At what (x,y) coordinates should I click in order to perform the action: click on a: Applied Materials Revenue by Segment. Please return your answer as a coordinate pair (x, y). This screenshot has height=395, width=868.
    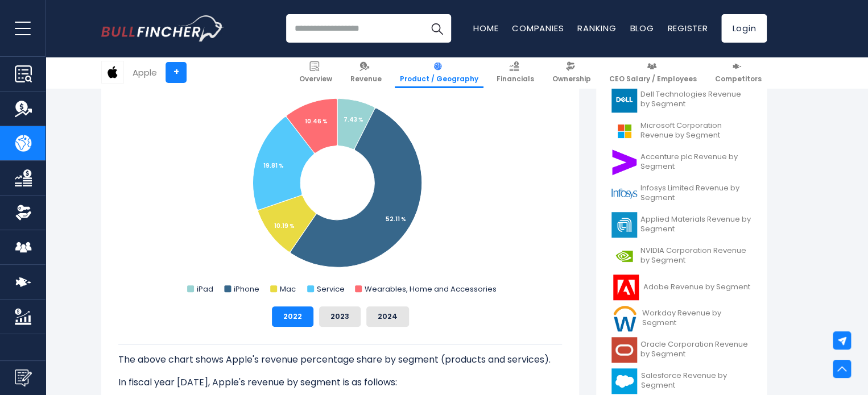
    Looking at the image, I should click on (681, 224).